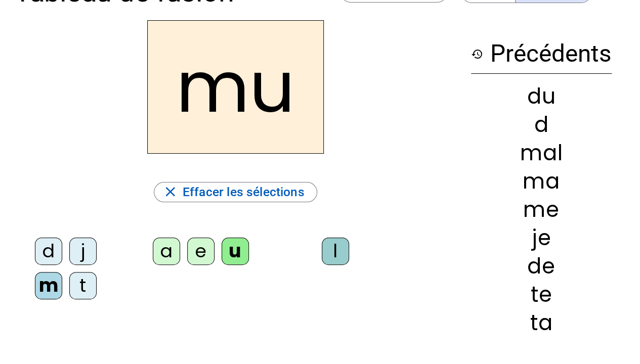 The image size is (640, 364). Describe the element at coordinates (201, 251) in the screenshot. I see `div: e` at that location.